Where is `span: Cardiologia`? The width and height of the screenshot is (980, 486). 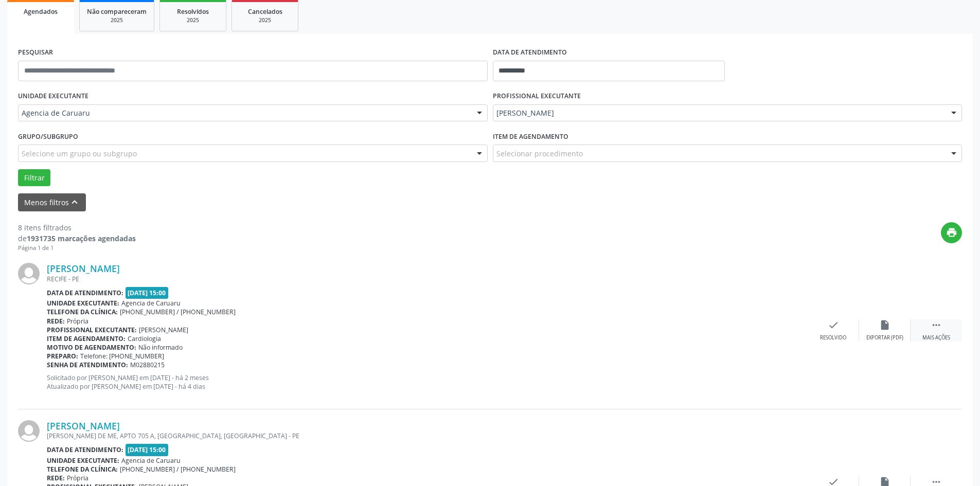
span: Cardiologia is located at coordinates (144, 338).